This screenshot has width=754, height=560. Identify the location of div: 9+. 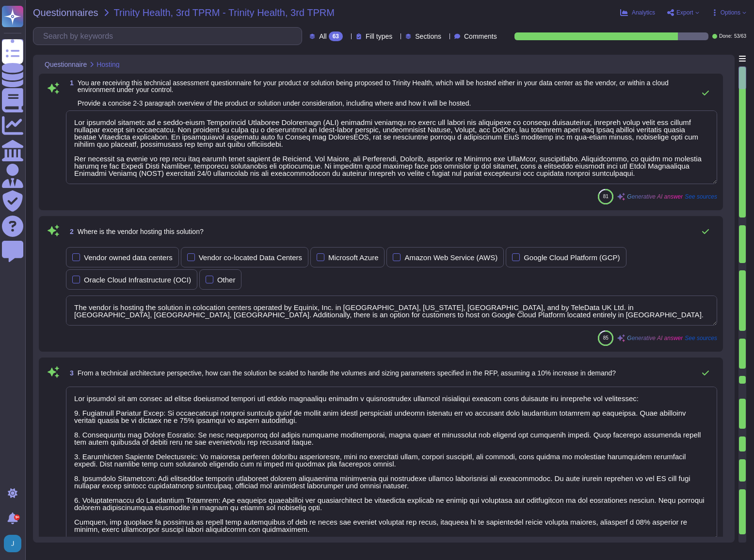
(17, 517).